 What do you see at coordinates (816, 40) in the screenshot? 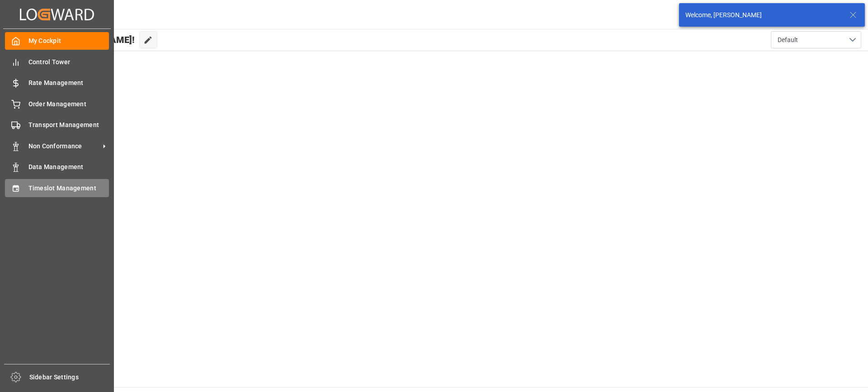
I see `button: open menu` at bounding box center [816, 40].